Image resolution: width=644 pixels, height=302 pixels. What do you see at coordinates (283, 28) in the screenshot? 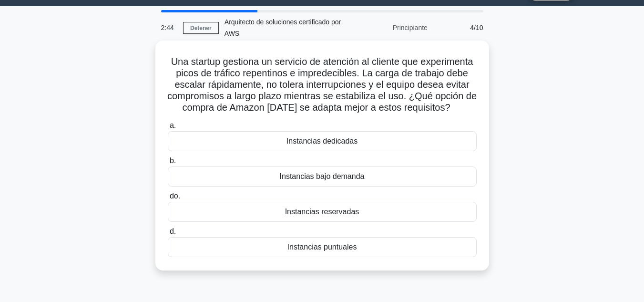
I see `font: Arquitecto de soluciones certificado por AWS` at bounding box center [283, 28].